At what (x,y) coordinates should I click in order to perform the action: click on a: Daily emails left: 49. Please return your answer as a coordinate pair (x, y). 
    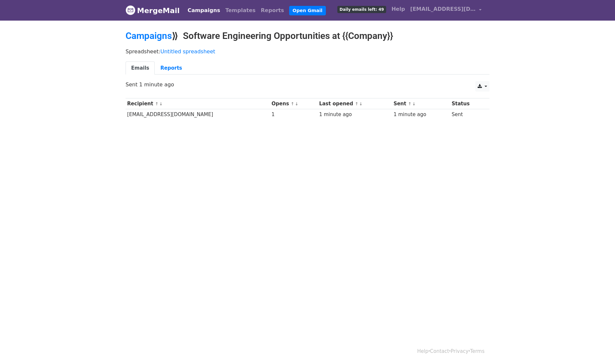
    Looking at the image, I should click on (362, 9).